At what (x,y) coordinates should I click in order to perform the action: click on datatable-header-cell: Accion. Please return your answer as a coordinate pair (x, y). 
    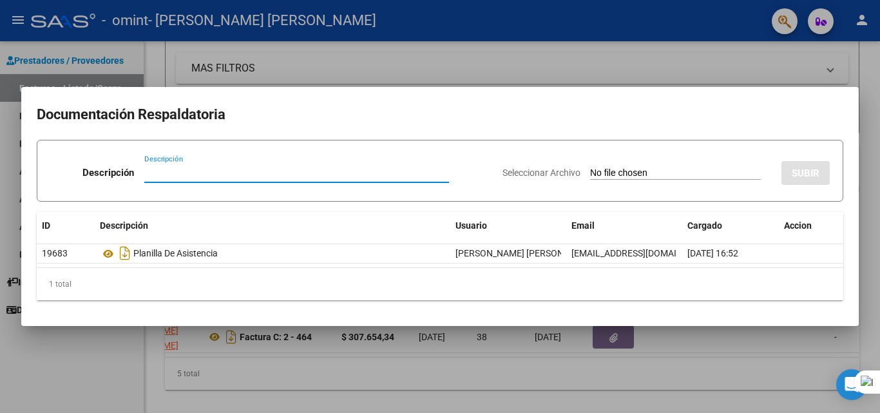
    Looking at the image, I should click on (811, 226).